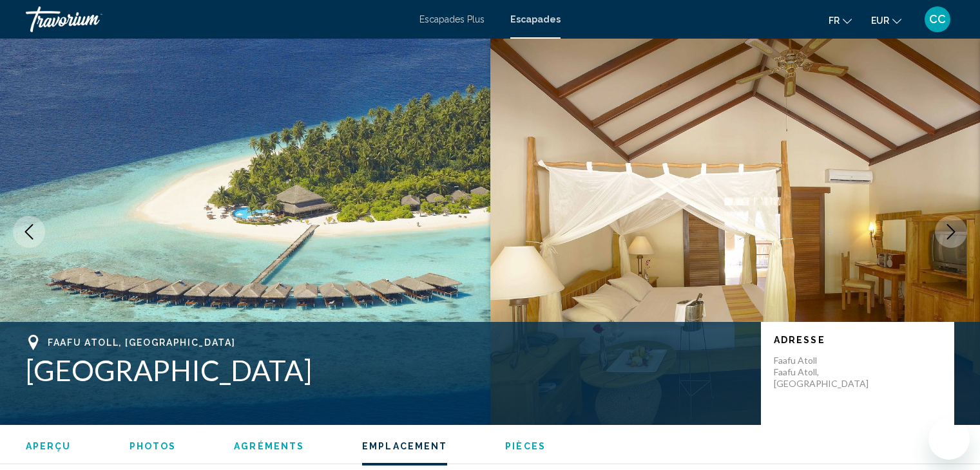 The height and width of the screenshot is (470, 980). What do you see at coordinates (834, 21) in the screenshot?
I see `font: fr` at bounding box center [834, 21].